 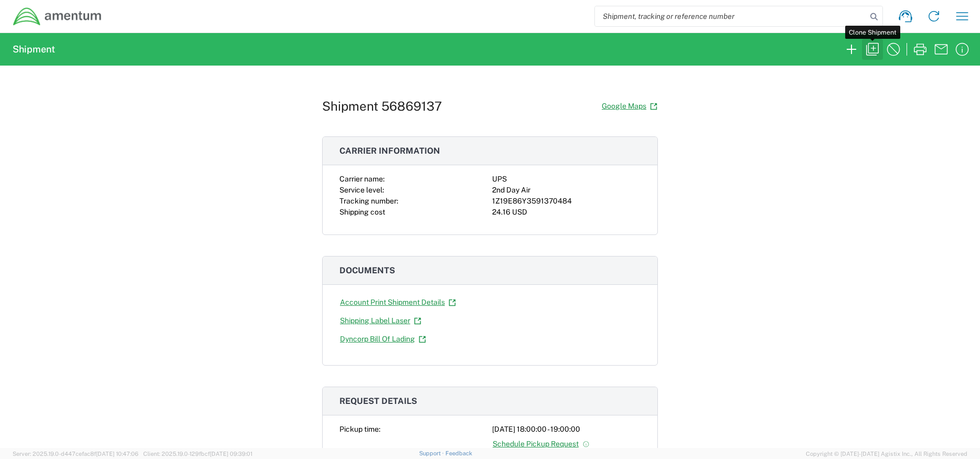 What do you see at coordinates (367, 270) in the screenshot?
I see `span: Documents` at bounding box center [367, 270].